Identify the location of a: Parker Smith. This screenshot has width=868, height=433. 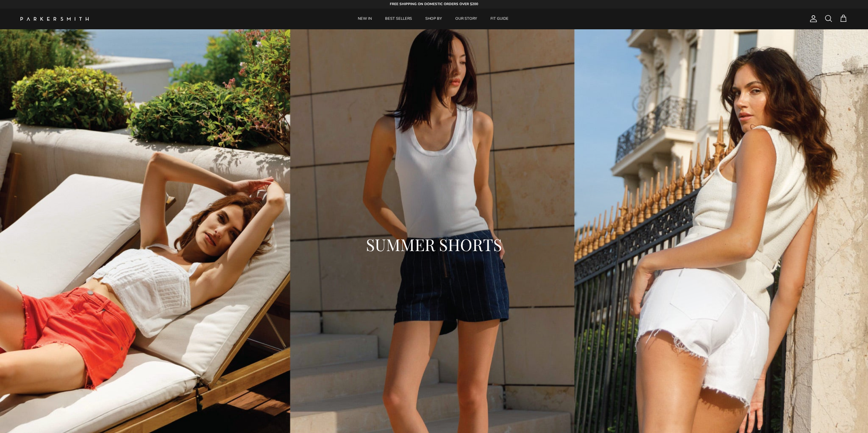
(55, 19).